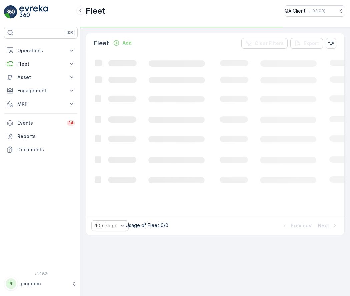 Image resolution: width=350 pixels, height=296 pixels. Describe the element at coordinates (34, 12) in the screenshot. I see `img: logo_light-DOdMpM7g.png` at that location.